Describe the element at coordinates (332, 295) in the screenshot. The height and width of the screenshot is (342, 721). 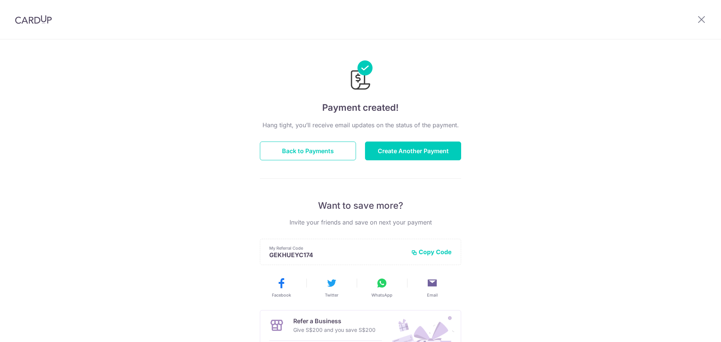
I see `span: Twitter` at that location.